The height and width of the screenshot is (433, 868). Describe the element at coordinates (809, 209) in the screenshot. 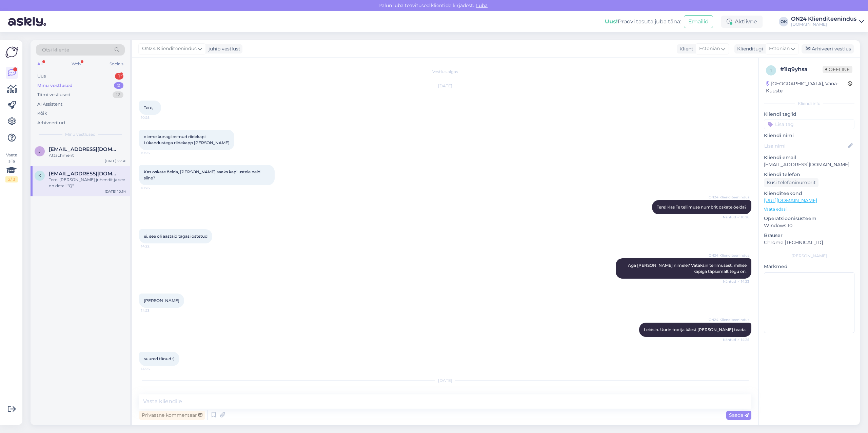

I see `p: Vaata edasi ...` at that location.